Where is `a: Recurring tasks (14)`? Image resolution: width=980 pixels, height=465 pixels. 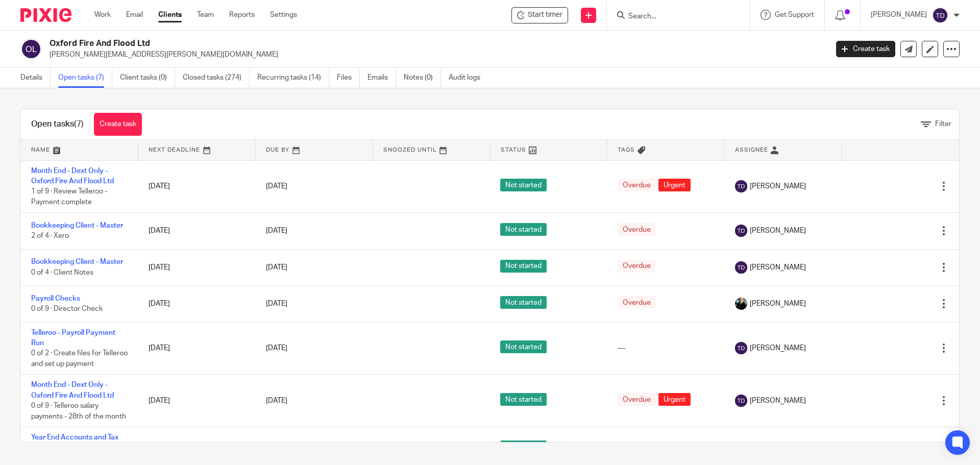
a: Recurring tasks (14) is located at coordinates (293, 78).